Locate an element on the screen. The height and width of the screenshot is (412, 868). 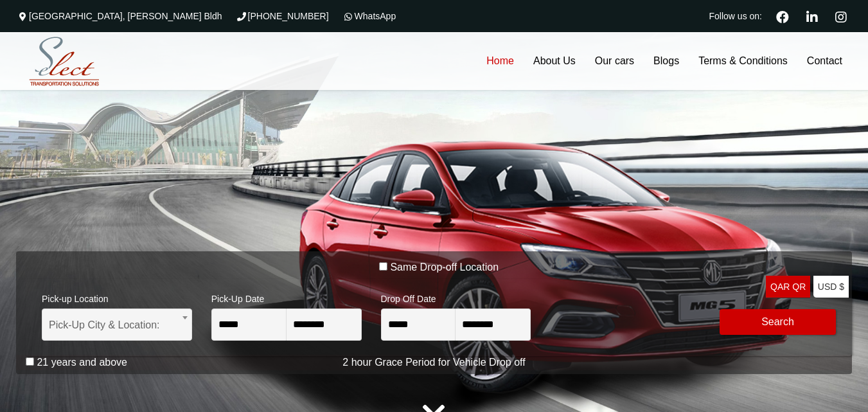
span: Pick-up Location is located at coordinates (117, 297).